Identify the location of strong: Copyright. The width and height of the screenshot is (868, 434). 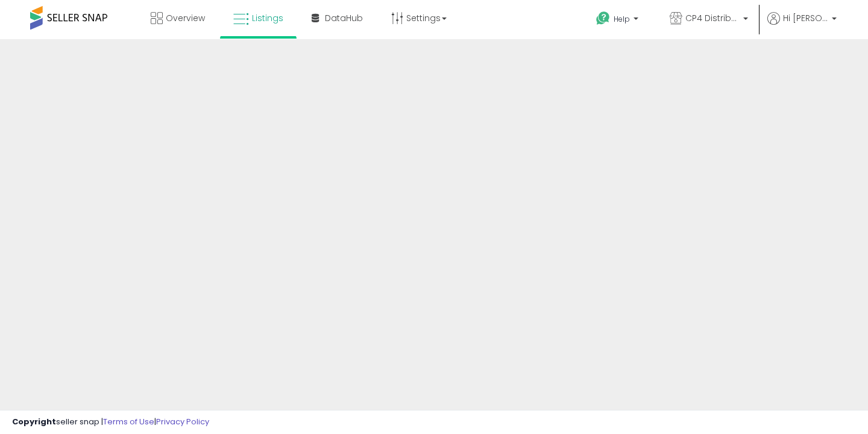
(33, 422).